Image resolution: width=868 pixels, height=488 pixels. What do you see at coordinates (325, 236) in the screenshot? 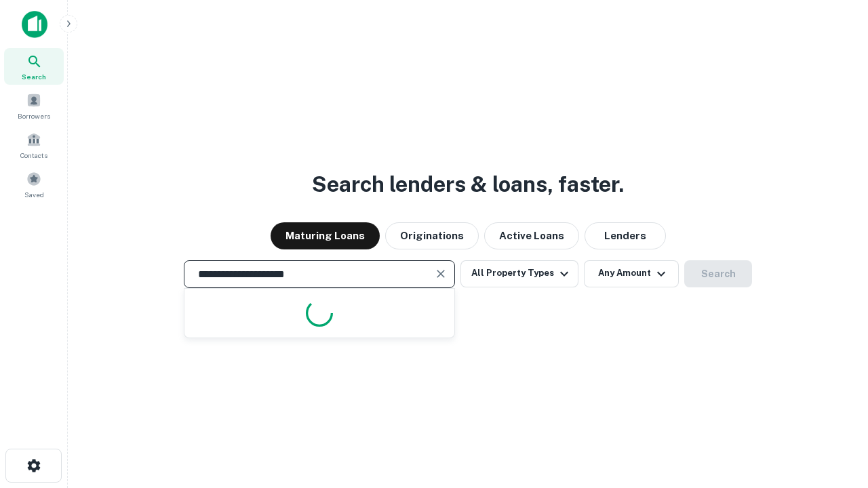
I see `button: Maturing Loans` at bounding box center [325, 236].